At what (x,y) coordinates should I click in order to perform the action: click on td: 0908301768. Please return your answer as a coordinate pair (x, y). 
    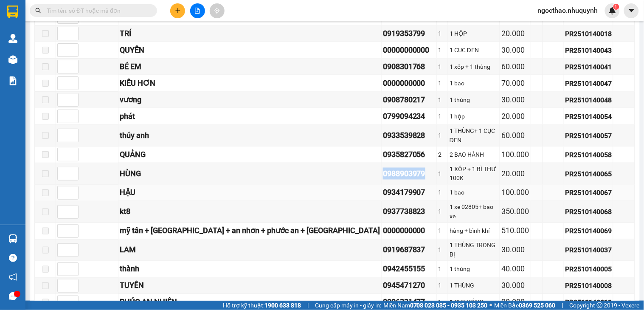
    Looking at the image, I should click on (409, 67).